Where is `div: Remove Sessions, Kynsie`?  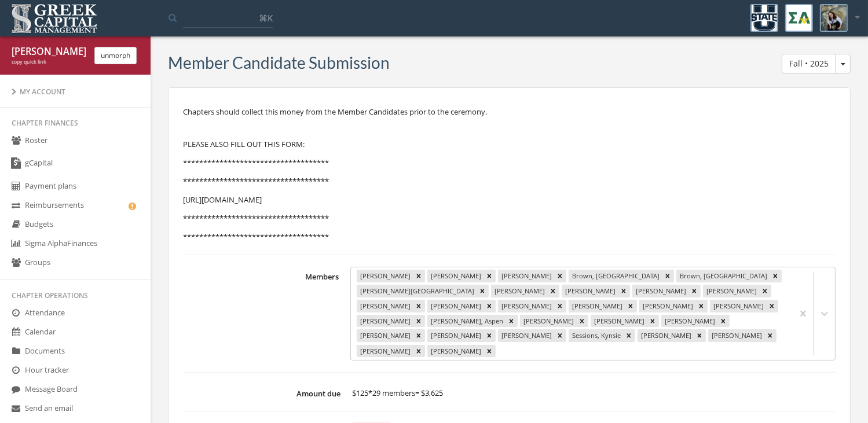
div: Remove Sessions, Kynsie is located at coordinates (629, 336).